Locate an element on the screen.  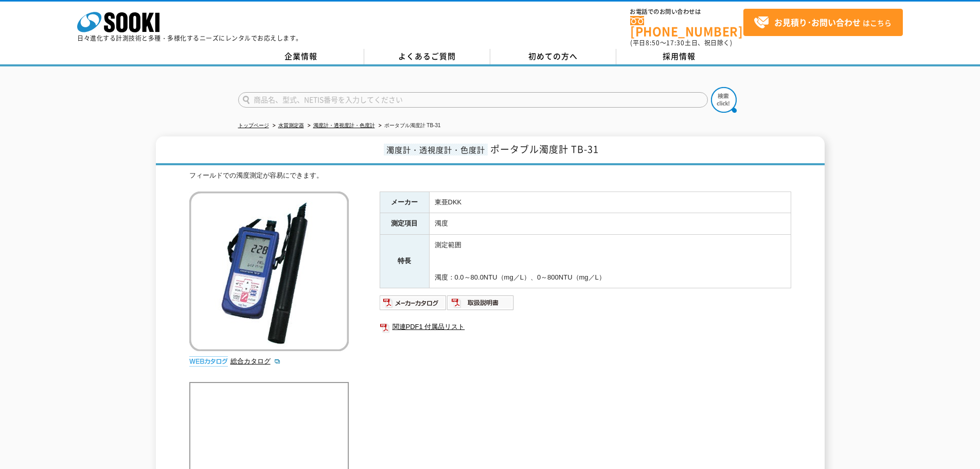
a: 初めての方へ is located at coordinates (553, 57).